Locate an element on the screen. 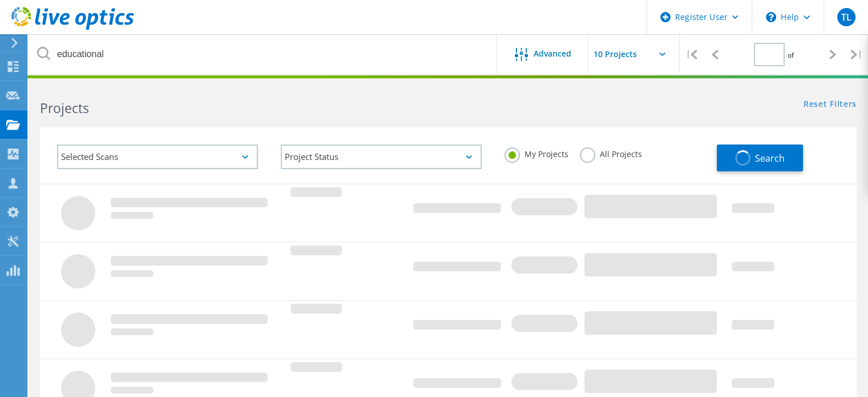  div: Selected Scans is located at coordinates (158, 156).